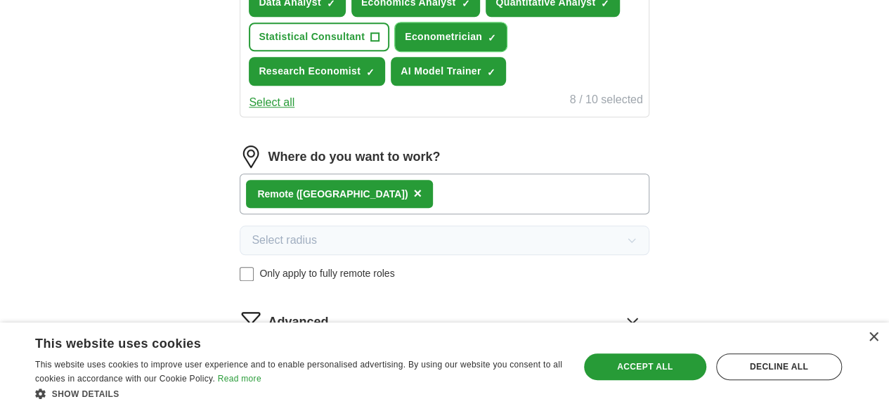  Describe the element at coordinates (284, 240) in the screenshot. I see `span: Select radius` at that location.